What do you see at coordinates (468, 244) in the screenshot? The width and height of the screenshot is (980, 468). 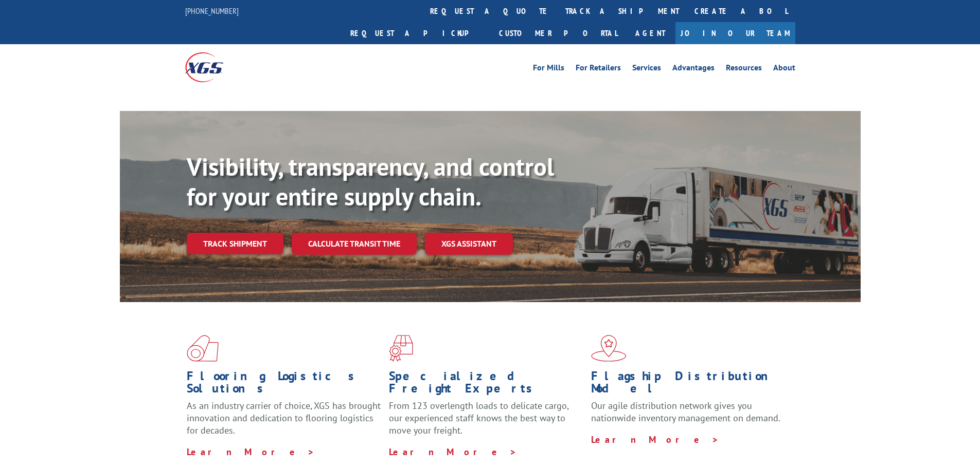 I see `a: XGS ASSISTANT` at bounding box center [468, 244].